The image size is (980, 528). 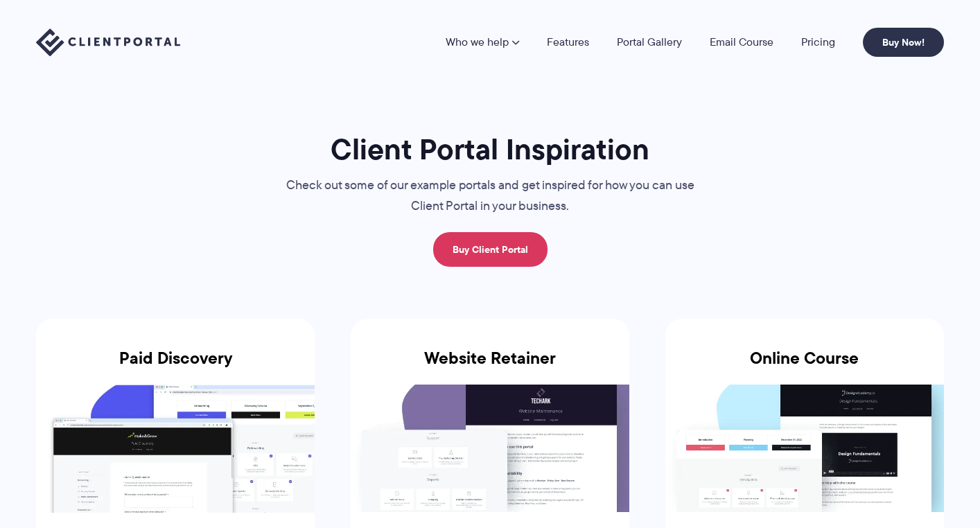 What do you see at coordinates (490, 149) in the screenshot?
I see `h1: Client Portal Inspiration` at bounding box center [490, 149].